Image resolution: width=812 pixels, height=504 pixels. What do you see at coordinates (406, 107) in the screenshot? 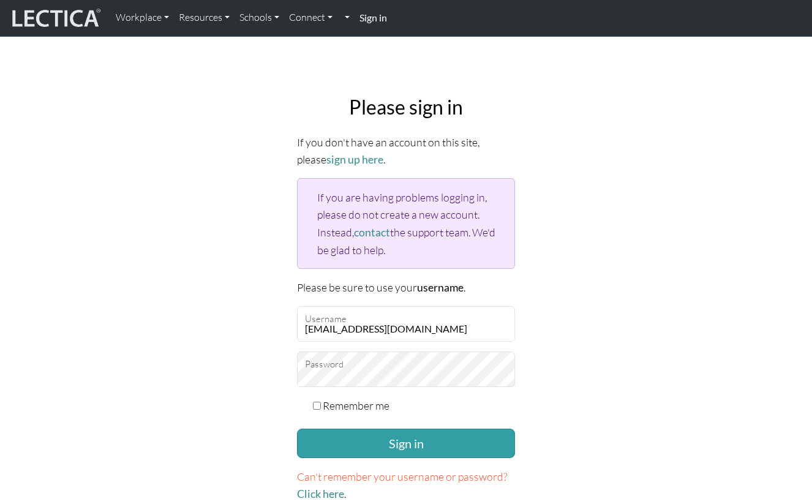
I see `h2: Please sign in` at bounding box center [406, 107].